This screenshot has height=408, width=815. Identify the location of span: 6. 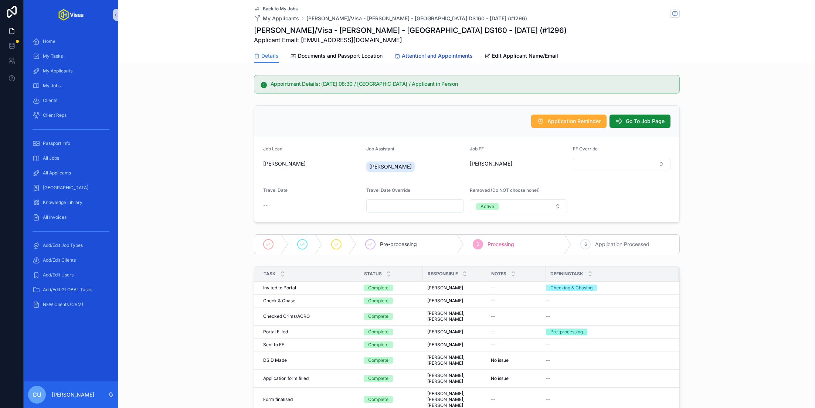
(585, 244).